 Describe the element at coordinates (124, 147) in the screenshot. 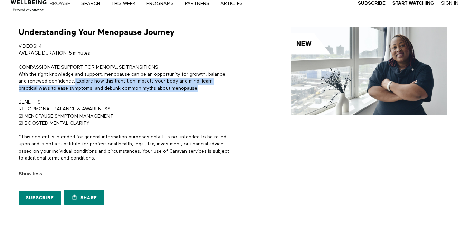

I see `p: *This content is intended for general information purposes only. It is not intended to be relied ...` at that location.